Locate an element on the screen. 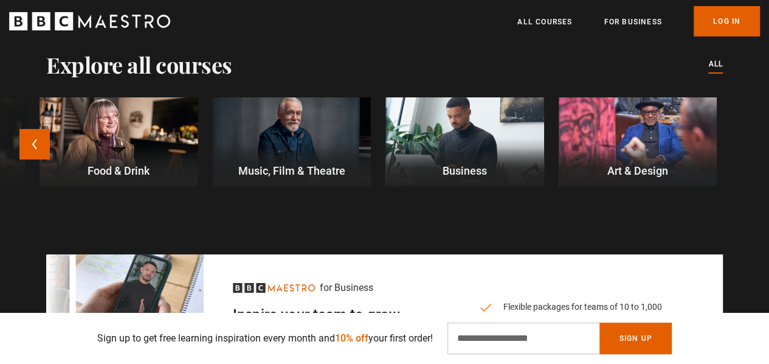 The height and width of the screenshot is (364, 769). a: All Courses is located at coordinates (545, 22).